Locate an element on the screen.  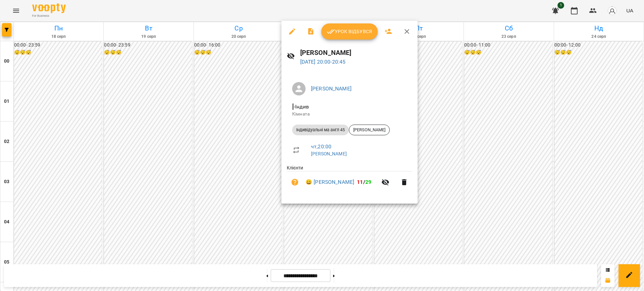
button: Візит ще не сплачено. Додати оплату? is located at coordinates (295, 182).